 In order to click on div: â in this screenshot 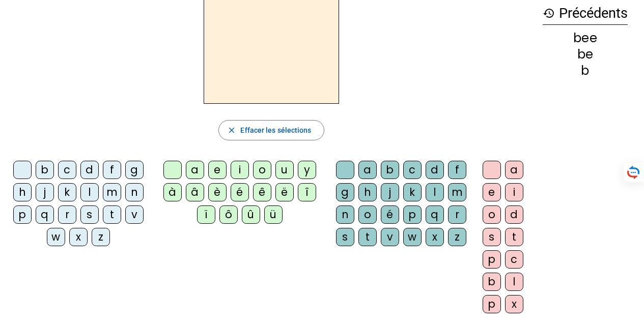, I will do `click(195, 192)`.